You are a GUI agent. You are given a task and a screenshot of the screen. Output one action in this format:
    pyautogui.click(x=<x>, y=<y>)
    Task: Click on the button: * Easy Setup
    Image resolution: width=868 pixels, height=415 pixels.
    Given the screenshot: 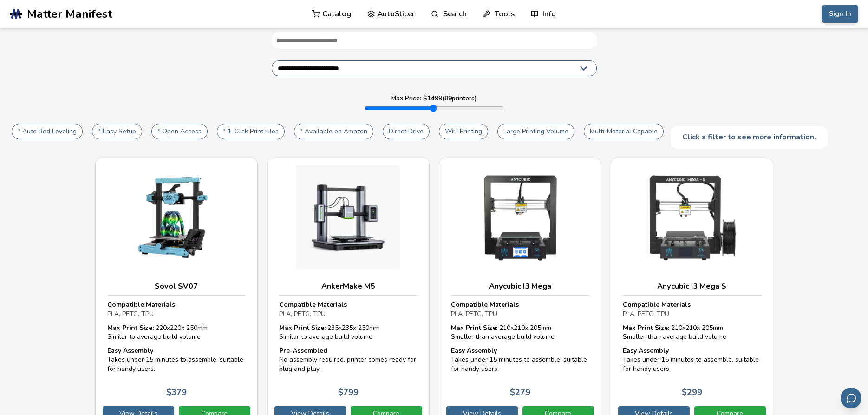 What is the action you would take?
    pyautogui.click(x=117, y=131)
    